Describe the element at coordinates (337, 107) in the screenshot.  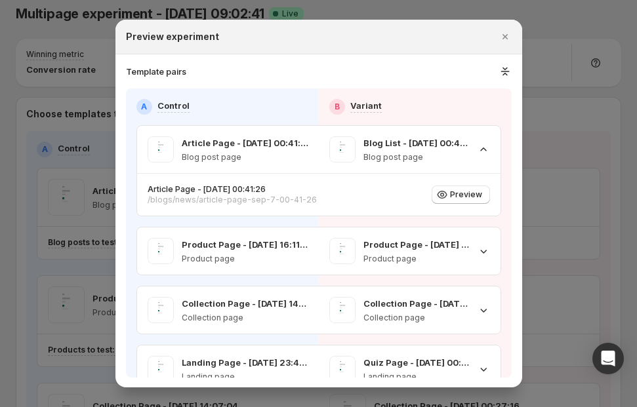
I see `h2: B` at that location.